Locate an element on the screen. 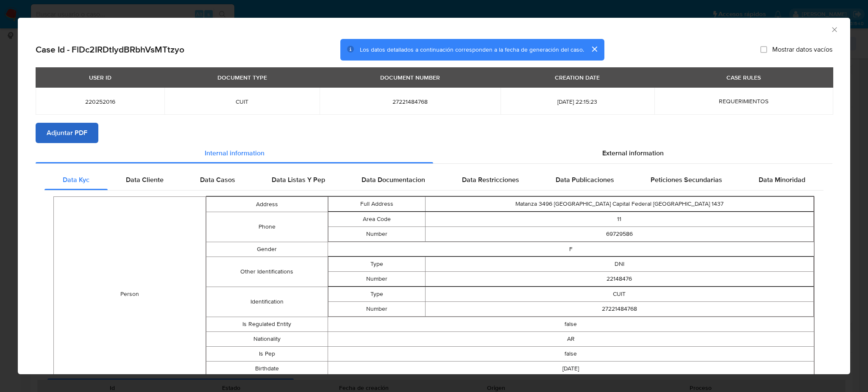 The width and height of the screenshot is (868, 392). span: CUIT is located at coordinates (242, 102).